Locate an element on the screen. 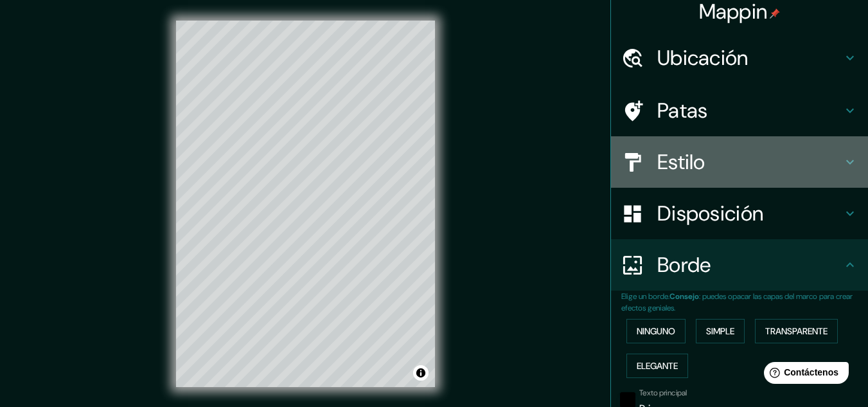 The height and width of the screenshot is (407, 868). font: Texto principal is located at coordinates (663, 392).